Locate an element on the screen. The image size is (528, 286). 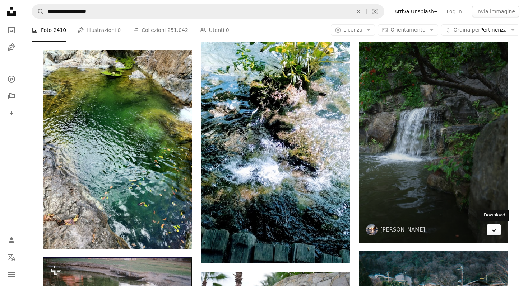
a: Utenti 0 is located at coordinates (214, 30).